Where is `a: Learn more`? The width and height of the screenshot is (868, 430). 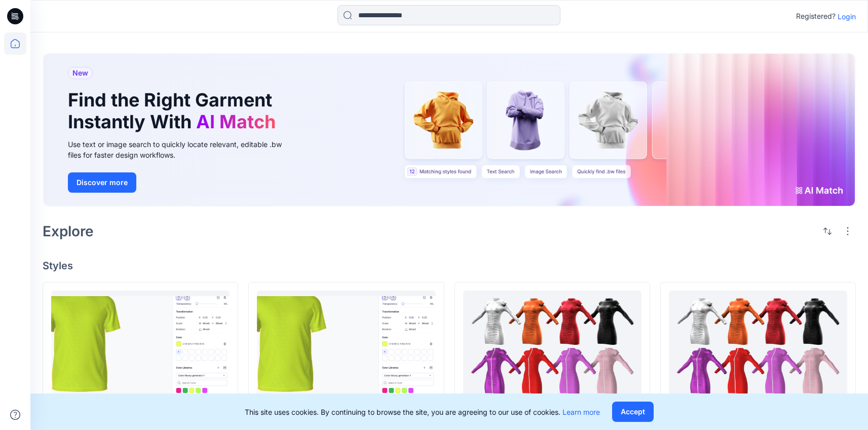
a: Learn more is located at coordinates (582, 412).